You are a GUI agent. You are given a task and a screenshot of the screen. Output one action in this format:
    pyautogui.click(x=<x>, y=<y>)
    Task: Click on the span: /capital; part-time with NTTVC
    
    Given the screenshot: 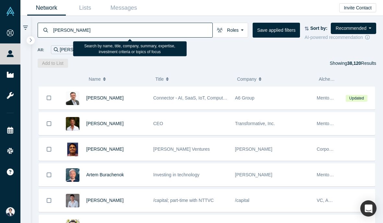 What is the action you would take?
    pyautogui.click(x=184, y=200)
    